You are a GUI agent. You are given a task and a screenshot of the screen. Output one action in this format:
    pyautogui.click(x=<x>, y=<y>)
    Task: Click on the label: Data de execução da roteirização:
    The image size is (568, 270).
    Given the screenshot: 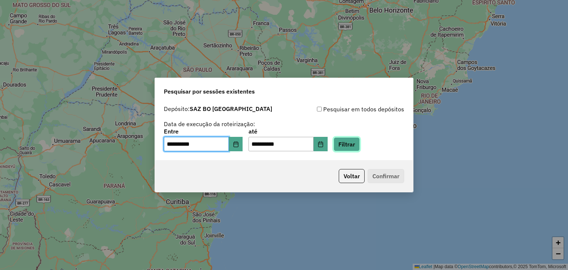 What is the action you would take?
    pyautogui.click(x=209, y=124)
    